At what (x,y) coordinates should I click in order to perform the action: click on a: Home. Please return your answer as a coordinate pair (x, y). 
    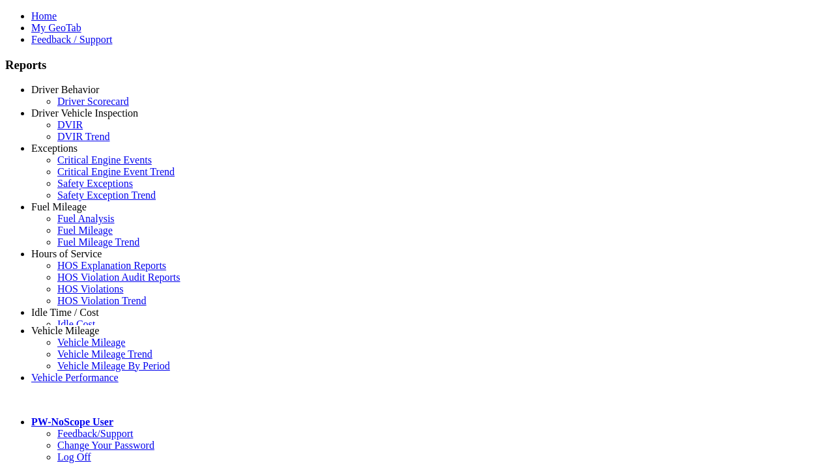
    Looking at the image, I should click on (44, 16).